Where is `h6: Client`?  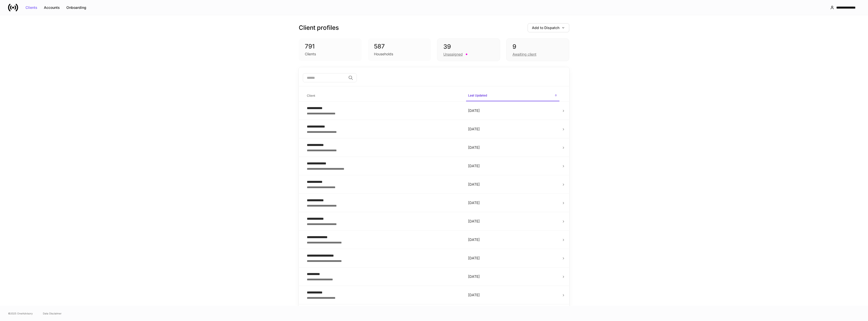
h6: Client is located at coordinates (311, 95).